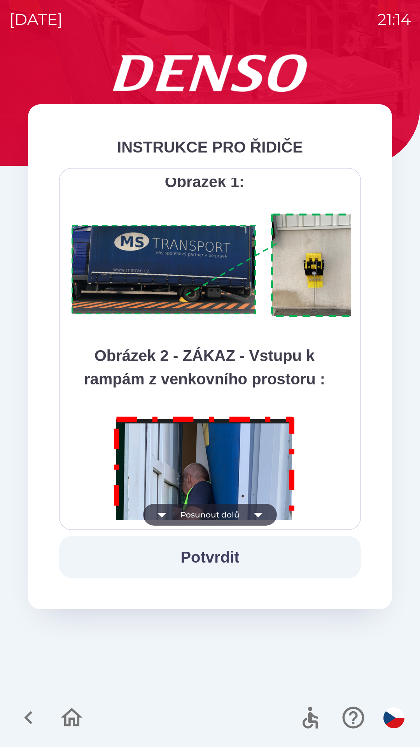 This screenshot has width=420, height=747. I want to click on img: Logo, so click(210, 73).